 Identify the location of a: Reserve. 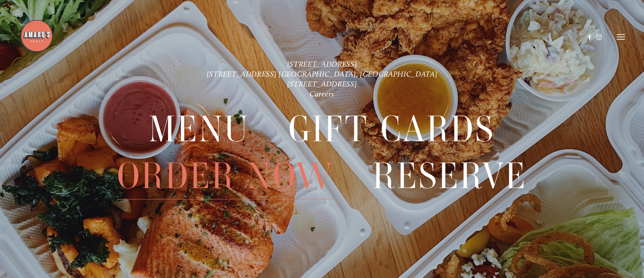
(450, 176).